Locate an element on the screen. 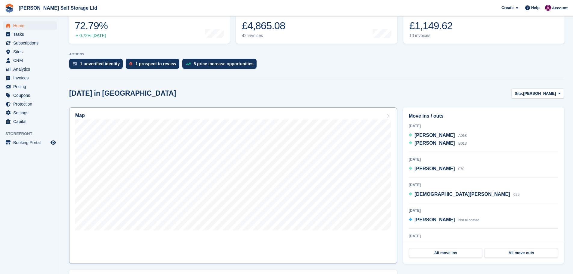 The image size is (573, 274). img: Lydia Wild is located at coordinates (548, 8).